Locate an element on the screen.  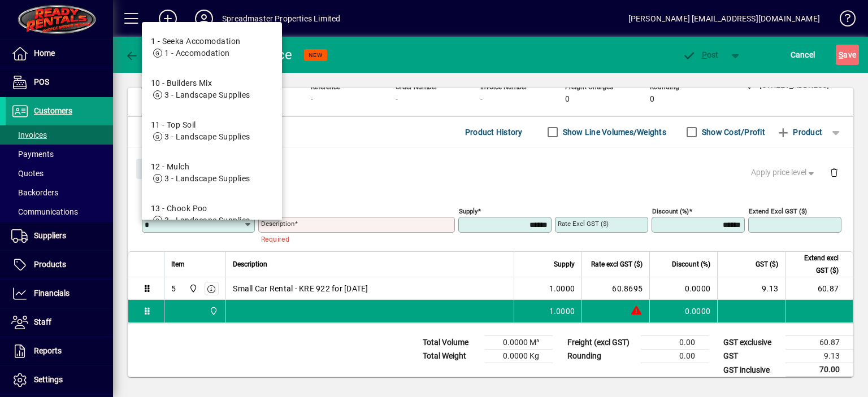
span: Product History is located at coordinates (494, 132).